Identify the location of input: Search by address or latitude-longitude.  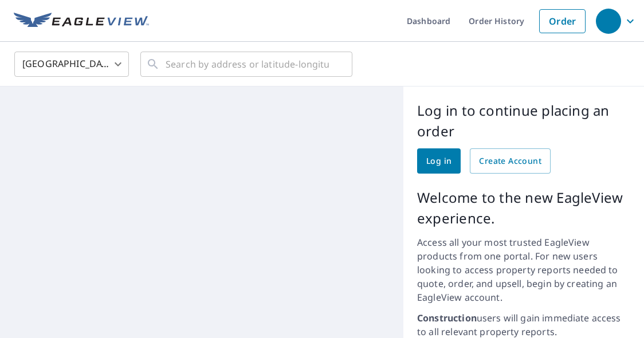
(247, 64).